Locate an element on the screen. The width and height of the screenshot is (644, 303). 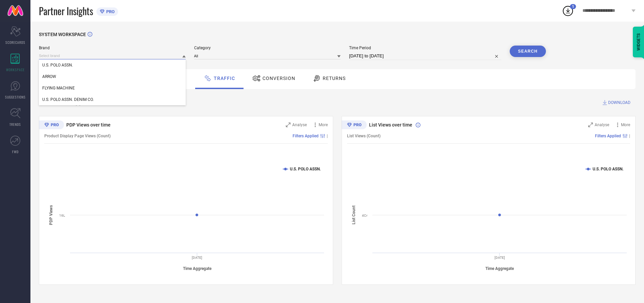
span: Time Period is located at coordinates (425, 48).